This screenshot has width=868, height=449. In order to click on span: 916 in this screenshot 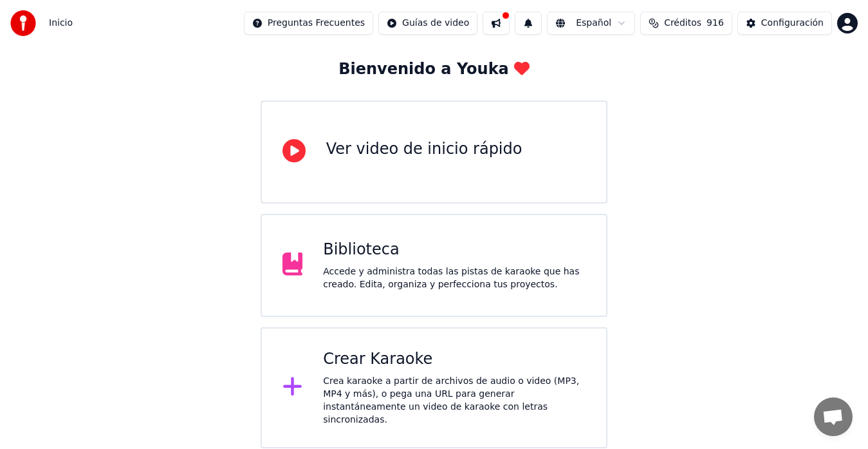, I will do `click(715, 24)`.